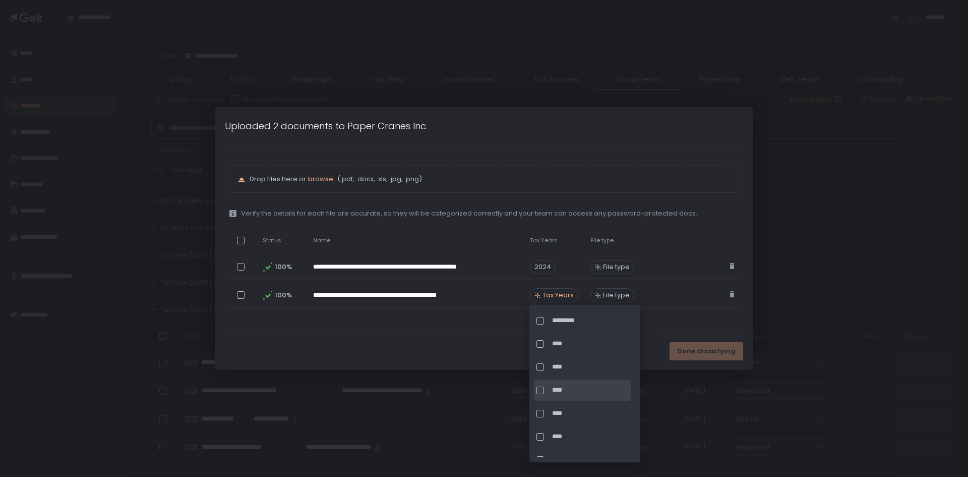 The image size is (968, 477). What do you see at coordinates (272, 240) in the screenshot?
I see `span: Status` at bounding box center [272, 240].